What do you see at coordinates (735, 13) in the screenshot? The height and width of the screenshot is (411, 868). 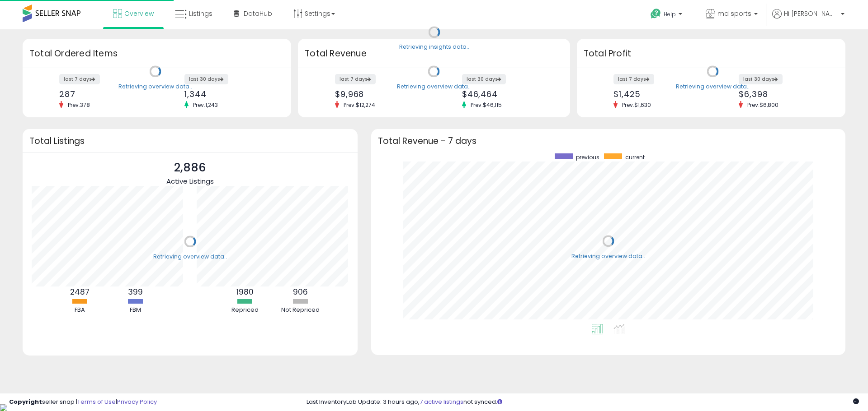 I see `span: md sports` at bounding box center [735, 13].